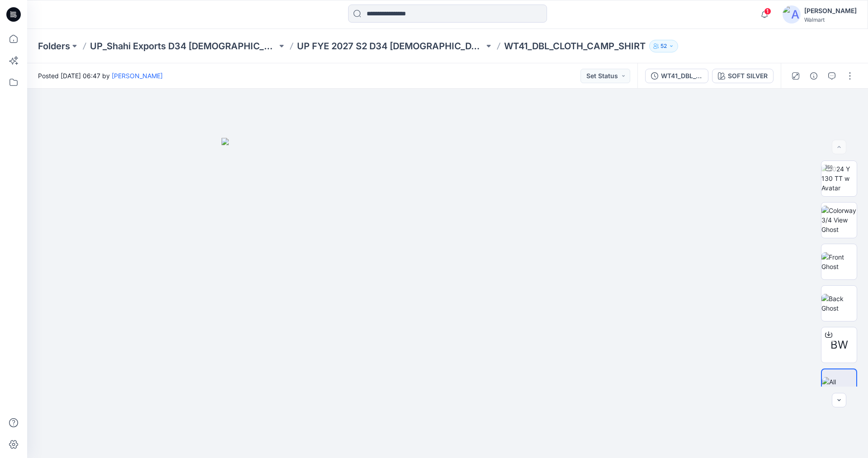 This screenshot has width=868, height=458. Describe the element at coordinates (839, 261) in the screenshot. I see `img: Front Ghost` at that location.